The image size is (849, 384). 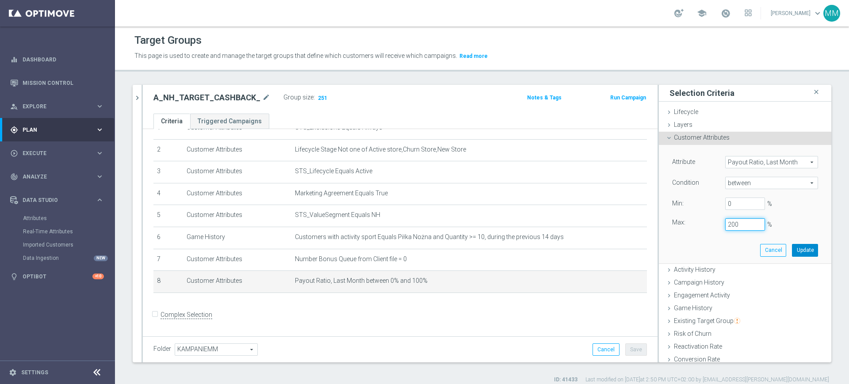 What do you see at coordinates (380, 149) in the screenshot?
I see `span: Lifecycle Stage Not one of Active store,Churn Store,New Store` at bounding box center [380, 149].